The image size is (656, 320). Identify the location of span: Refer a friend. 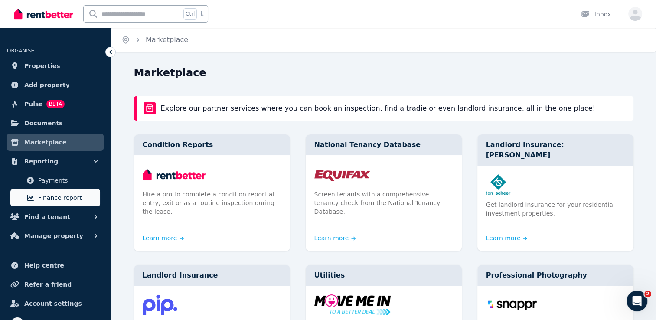
(48, 284).